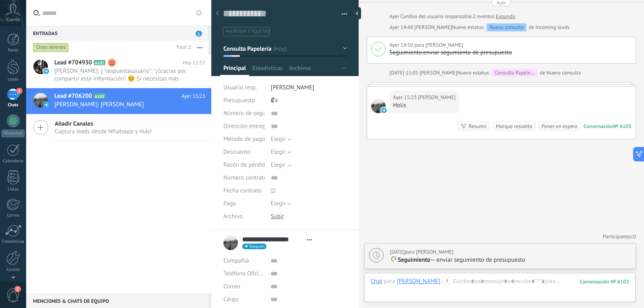  I want to click on div: de Incoming leads, so click(511, 27).